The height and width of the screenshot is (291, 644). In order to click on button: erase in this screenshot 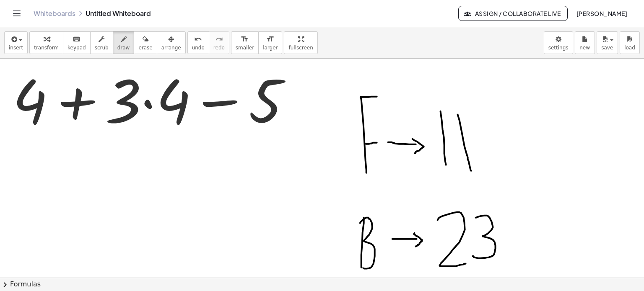, I will do `click(145, 43)`.